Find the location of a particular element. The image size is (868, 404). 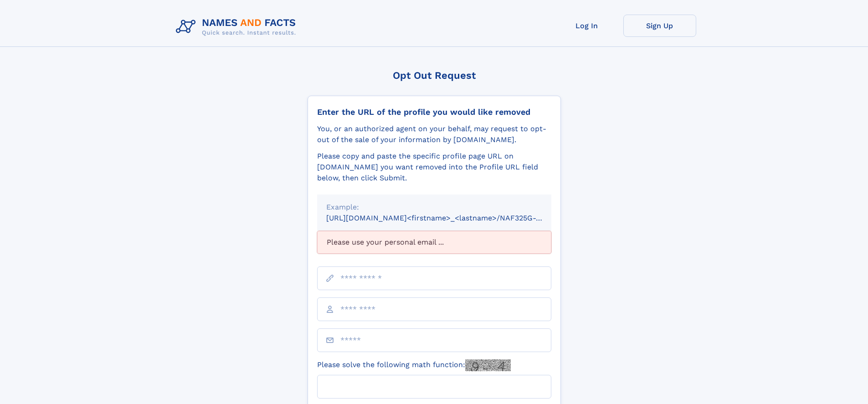

div: Enter the URL of the profile you would like removed is located at coordinates (434, 112).